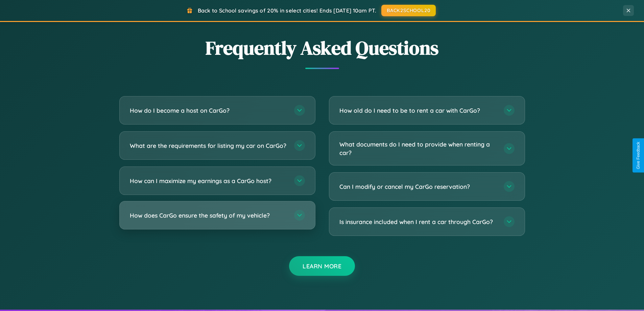 The height and width of the screenshot is (311, 644). I want to click on h2: Frequently Asked Questions, so click(322, 48).